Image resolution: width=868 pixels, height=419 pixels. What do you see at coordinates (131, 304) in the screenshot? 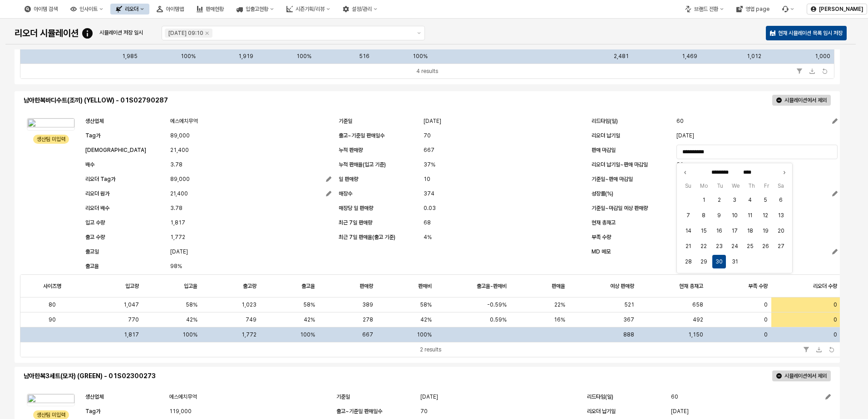
I see `span: 1,047` at bounding box center [131, 304].